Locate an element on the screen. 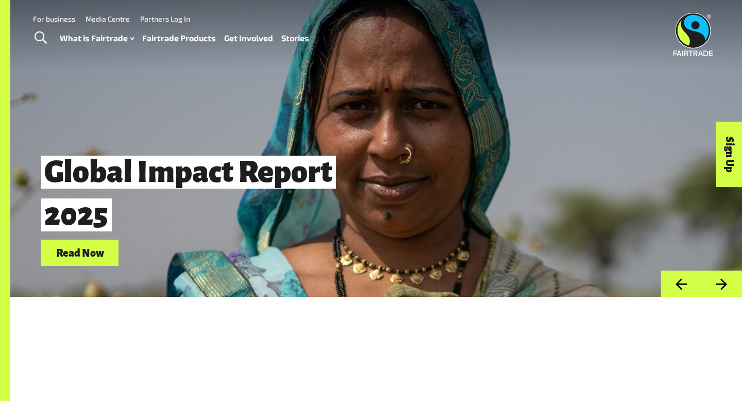 This screenshot has width=742, height=401. a: Read Now is located at coordinates (80, 253).